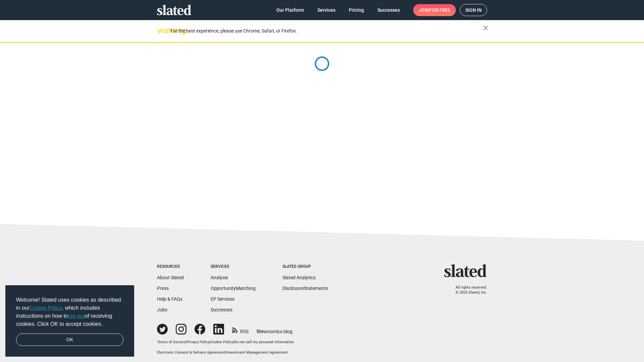 This screenshot has height=362, width=644. What do you see at coordinates (290, 10) in the screenshot?
I see `span: Our Platform` at bounding box center [290, 10].